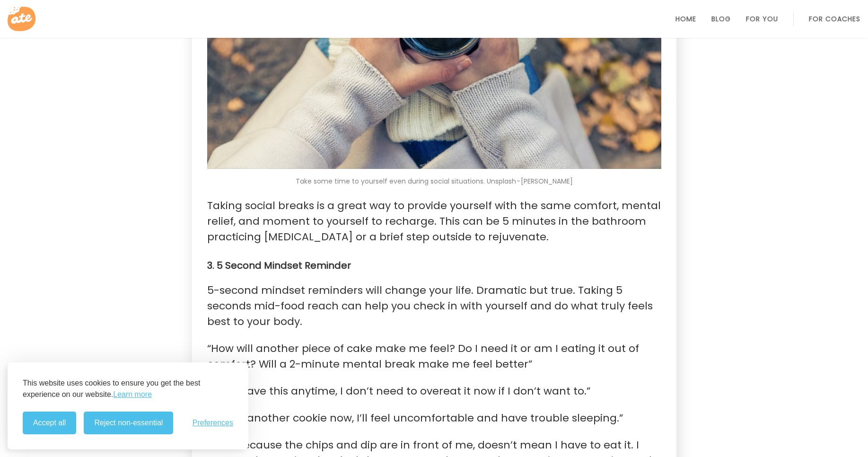 Image resolution: width=868 pixels, height=457 pixels. What do you see at coordinates (434, 356) in the screenshot?
I see `p: “How will another piece of cake make me feel? Do I need it or am I eating it out of comfort? Will...` at bounding box center [434, 356].